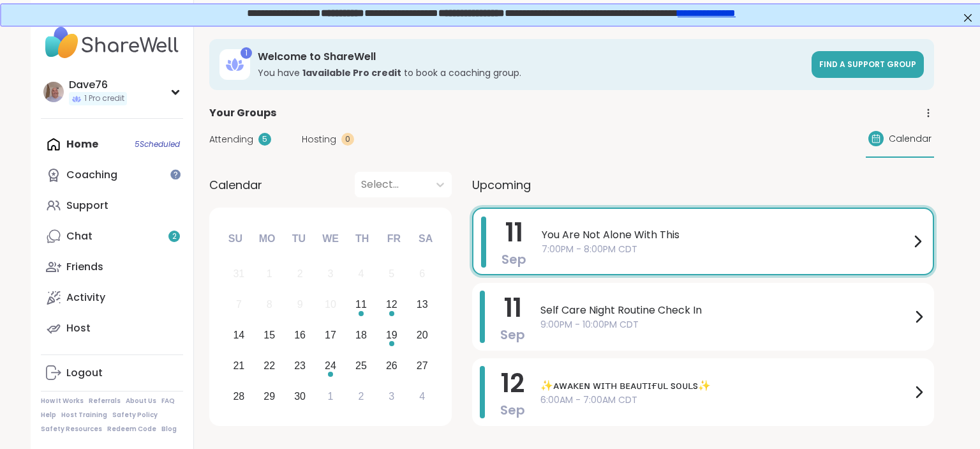 The image size is (980, 449). Describe the element at coordinates (111, 175) in the screenshot. I see `a: Coaching` at that location.